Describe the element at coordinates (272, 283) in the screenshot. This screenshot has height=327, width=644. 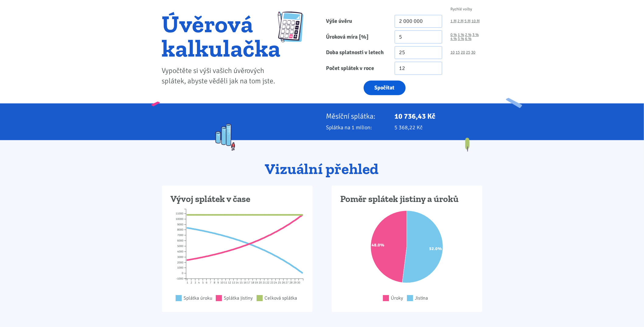
I see `tspan: 23` at that location.